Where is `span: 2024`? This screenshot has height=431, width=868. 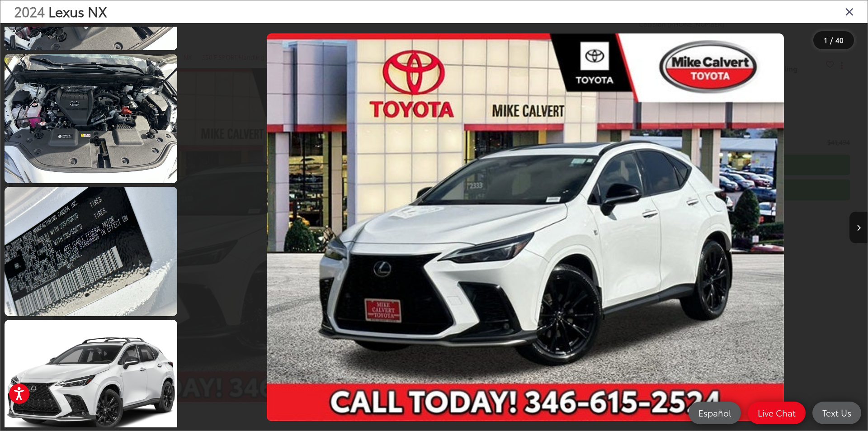 span: 2024 is located at coordinates (29, 11).